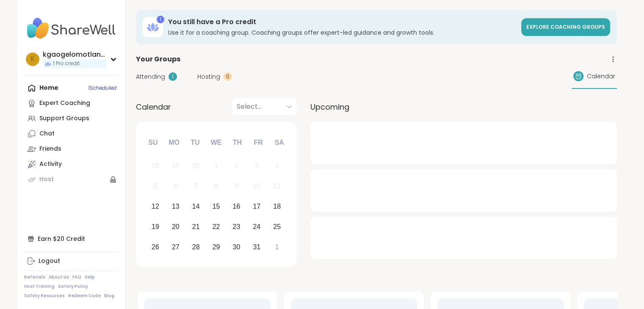 The width and height of the screenshot is (644, 309). Describe the element at coordinates (257, 247) in the screenshot. I see `div: 31` at that location.